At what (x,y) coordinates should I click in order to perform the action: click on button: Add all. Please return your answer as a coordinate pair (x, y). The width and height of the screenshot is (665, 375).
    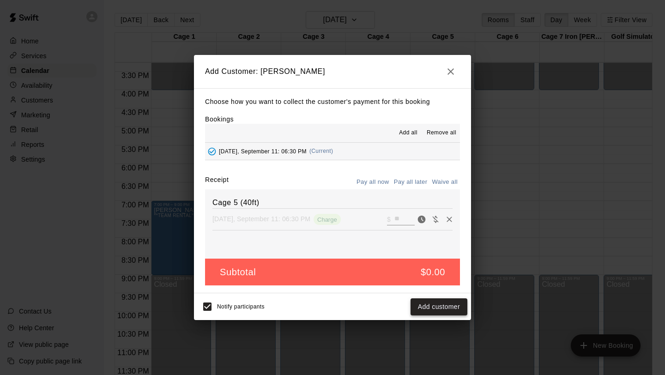
    Looking at the image, I should click on (408, 133).